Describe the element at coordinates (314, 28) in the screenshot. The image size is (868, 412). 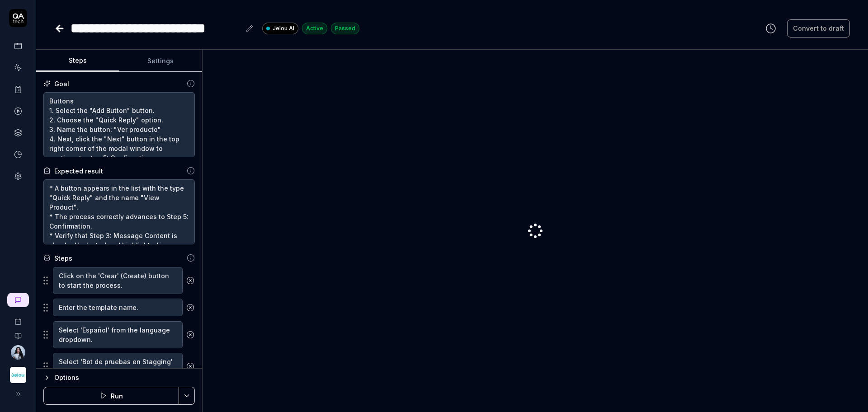
I see `div: Active` at that location.